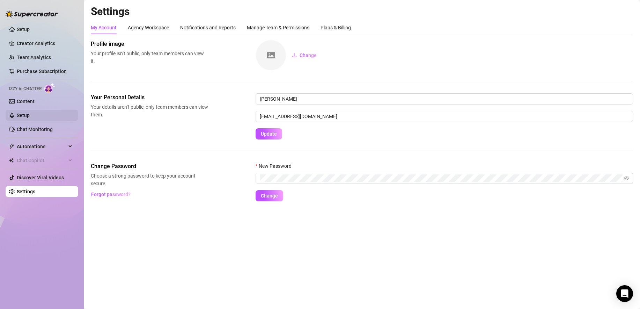 This screenshot has height=309, width=640. Describe the element at coordinates (34, 57) in the screenshot. I see `a: Team Analytics` at that location.